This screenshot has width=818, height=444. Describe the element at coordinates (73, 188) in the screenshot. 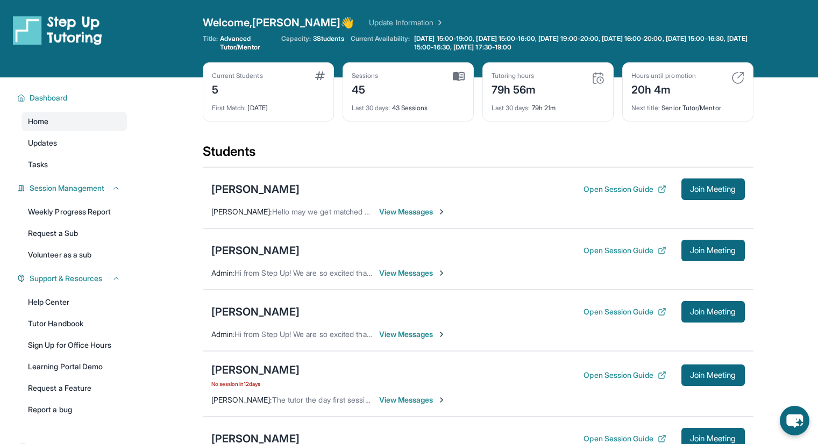

I see `button: Session Management` at that location.